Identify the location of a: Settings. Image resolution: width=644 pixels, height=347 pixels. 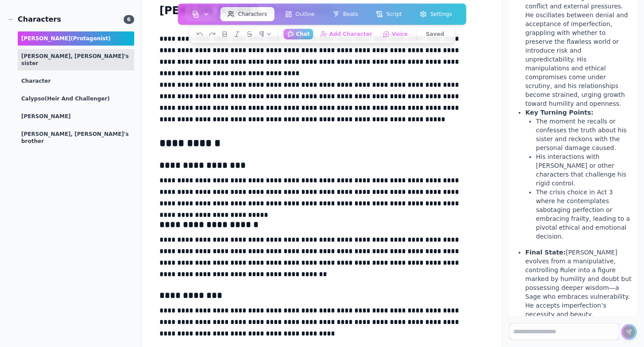
(435, 14).